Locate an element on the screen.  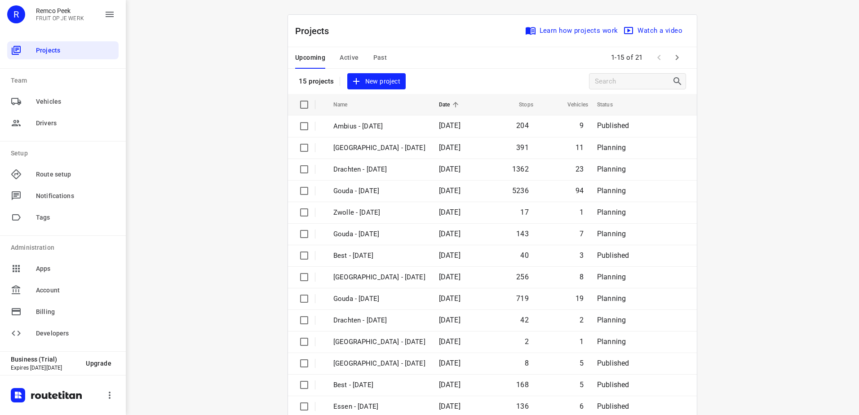
span: Billing is located at coordinates (75, 312).